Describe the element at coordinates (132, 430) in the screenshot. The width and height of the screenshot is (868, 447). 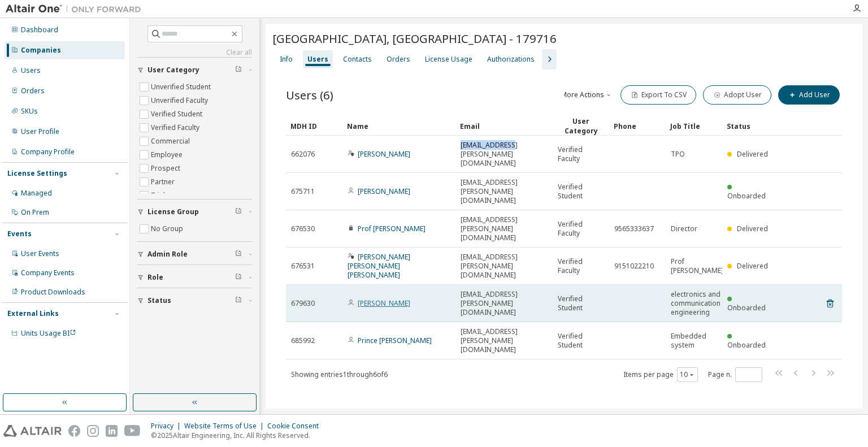
I see `img: youtube.svg` at that location.